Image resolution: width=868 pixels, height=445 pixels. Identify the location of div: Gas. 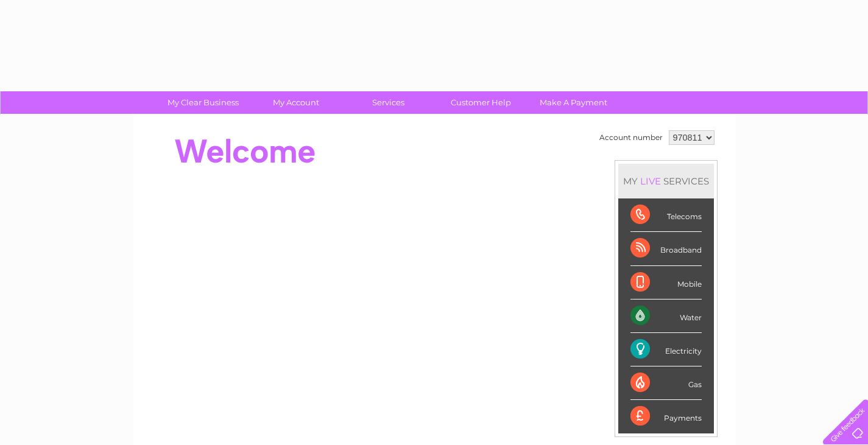
(666, 382).